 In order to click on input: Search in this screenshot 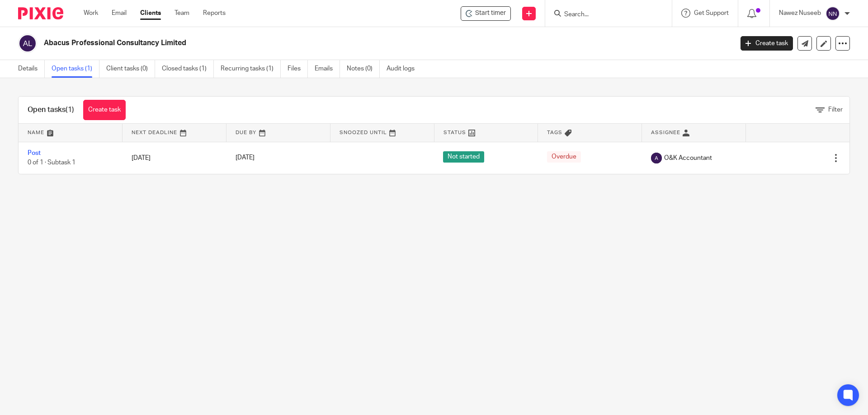, I will do `click(604, 15)`.